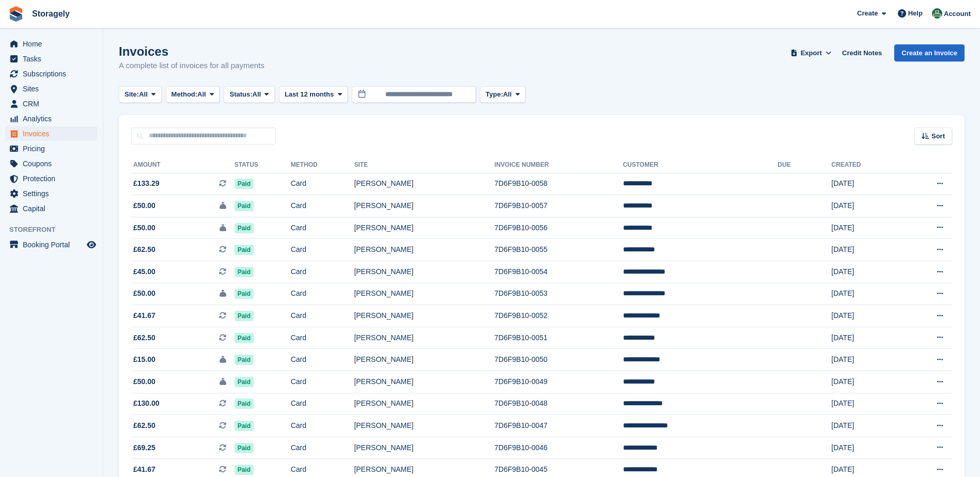  Describe the element at coordinates (53, 209) in the screenshot. I see `span: Capital` at that location.